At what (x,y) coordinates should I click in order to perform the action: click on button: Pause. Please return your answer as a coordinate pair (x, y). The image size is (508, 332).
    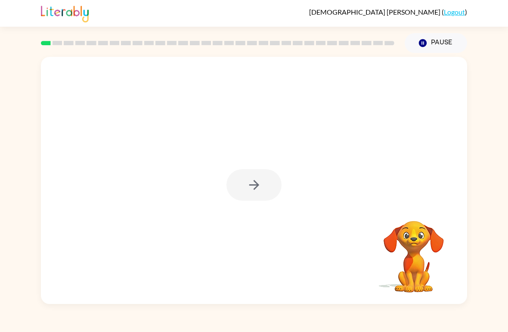
    Looking at the image, I should click on (436, 43).